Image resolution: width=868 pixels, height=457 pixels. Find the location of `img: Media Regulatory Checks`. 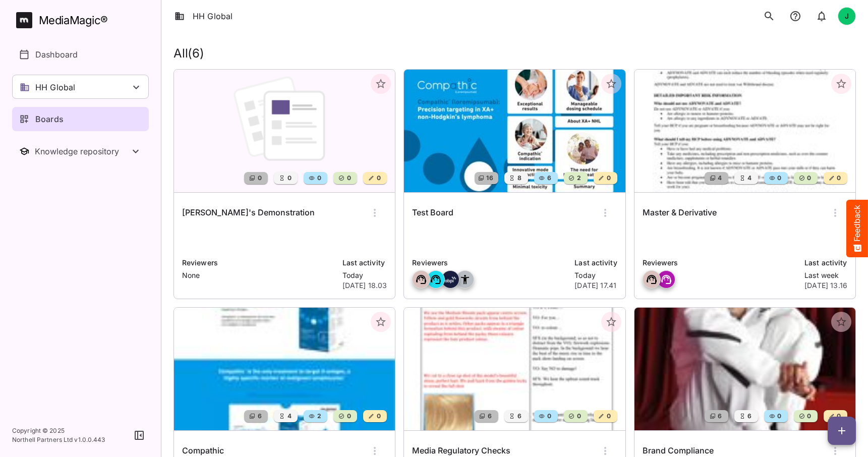

img: Media Regulatory Checks is located at coordinates (515, 369).